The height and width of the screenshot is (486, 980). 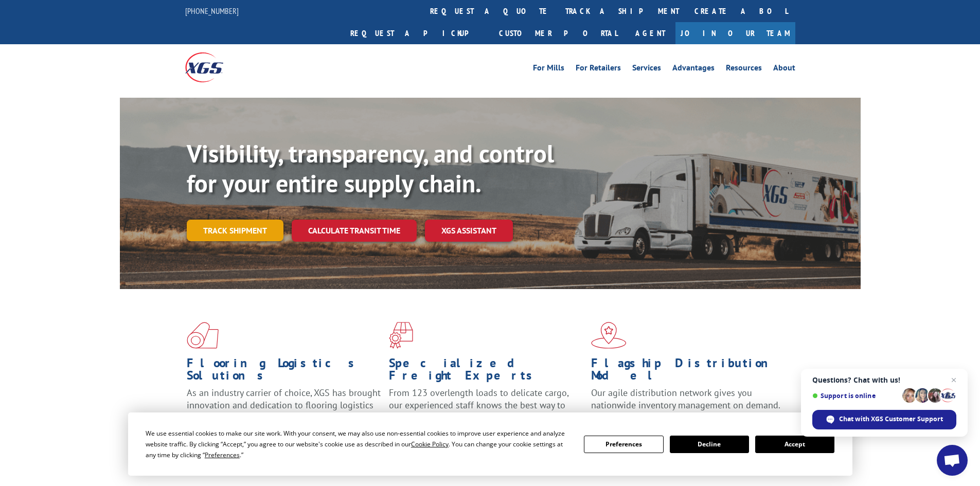 I want to click on span: Preferences, so click(x=222, y=455).